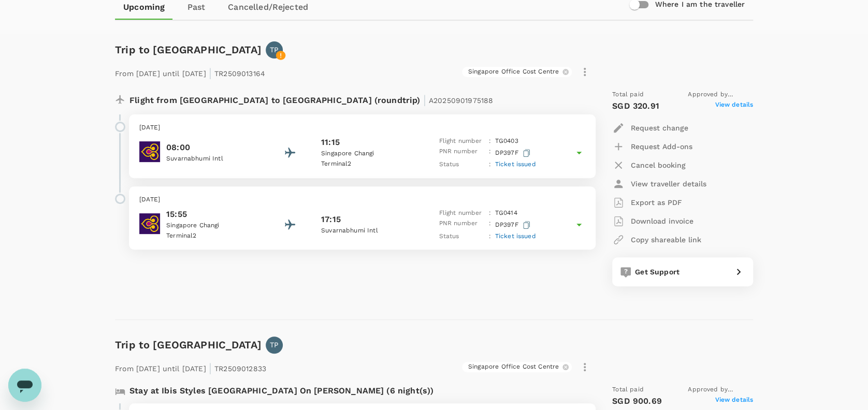 This screenshot has height=410, width=868. Describe the element at coordinates (331, 219) in the screenshot. I see `p: 17:15` at that location.